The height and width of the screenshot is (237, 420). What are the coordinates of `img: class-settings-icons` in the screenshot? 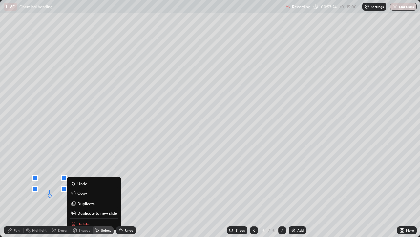 It's located at (367, 7).